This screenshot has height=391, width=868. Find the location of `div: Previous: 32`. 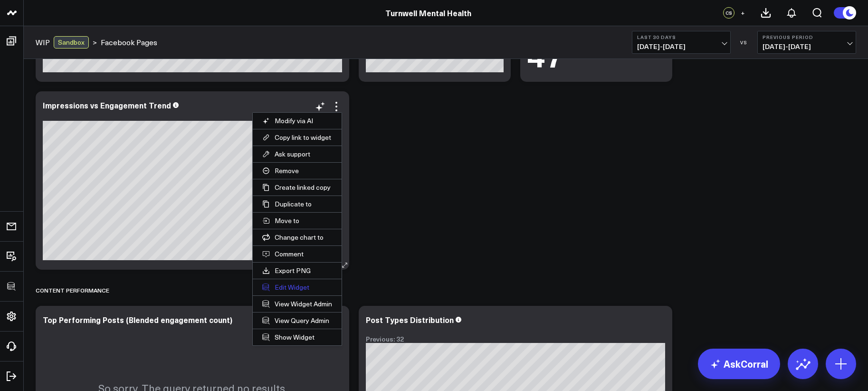

div: Previous: 32 is located at coordinates (516, 339).